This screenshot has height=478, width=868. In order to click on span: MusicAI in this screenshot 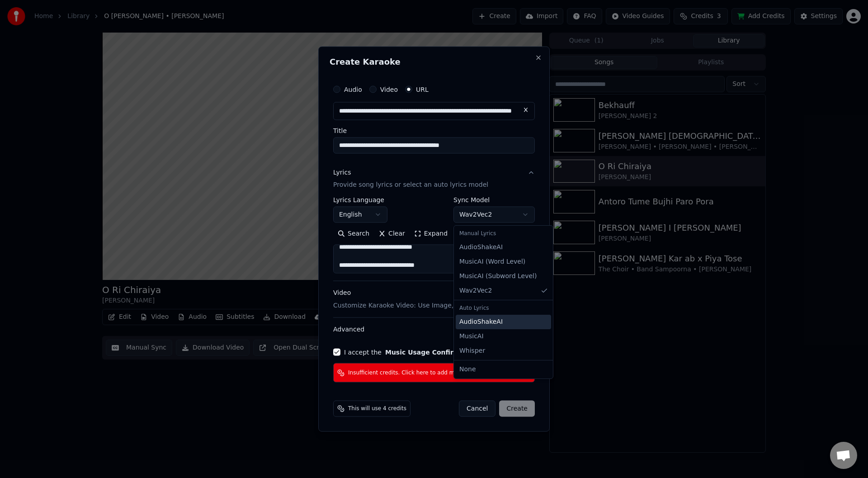, I will do `click(472, 337)`.